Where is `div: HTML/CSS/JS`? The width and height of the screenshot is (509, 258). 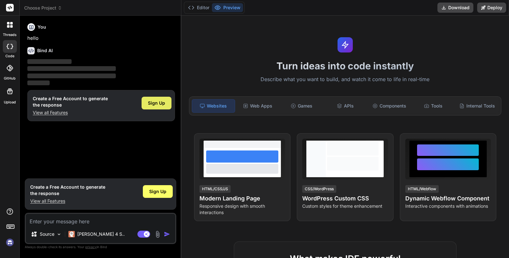
div: HTML/CSS/JS is located at coordinates (215, 189).